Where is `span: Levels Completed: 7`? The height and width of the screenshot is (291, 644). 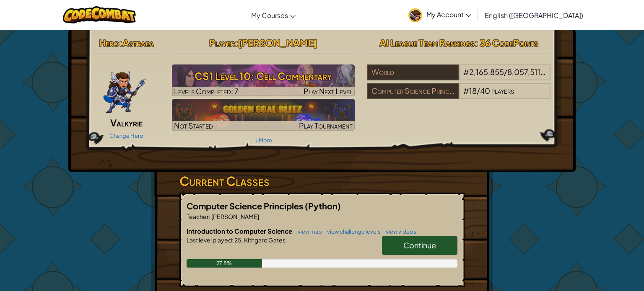
span: Levels Completed: 7 is located at coordinates (206, 91).